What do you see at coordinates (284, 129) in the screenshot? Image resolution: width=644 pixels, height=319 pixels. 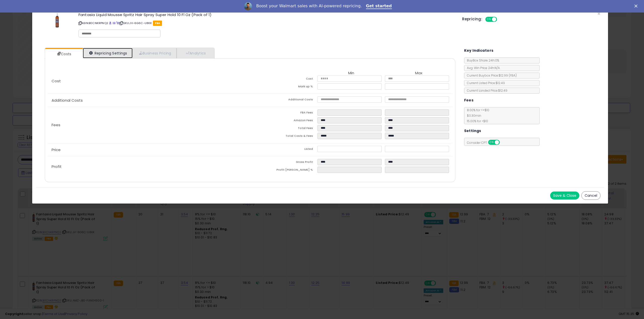 I see `td: Total Fees` at bounding box center [284, 129].